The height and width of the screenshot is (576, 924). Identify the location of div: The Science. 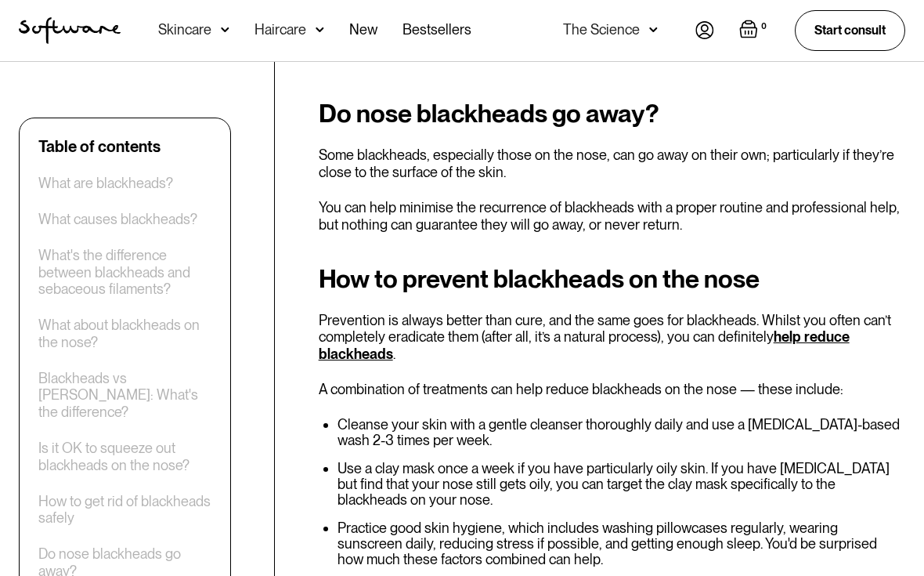
(602, 30).